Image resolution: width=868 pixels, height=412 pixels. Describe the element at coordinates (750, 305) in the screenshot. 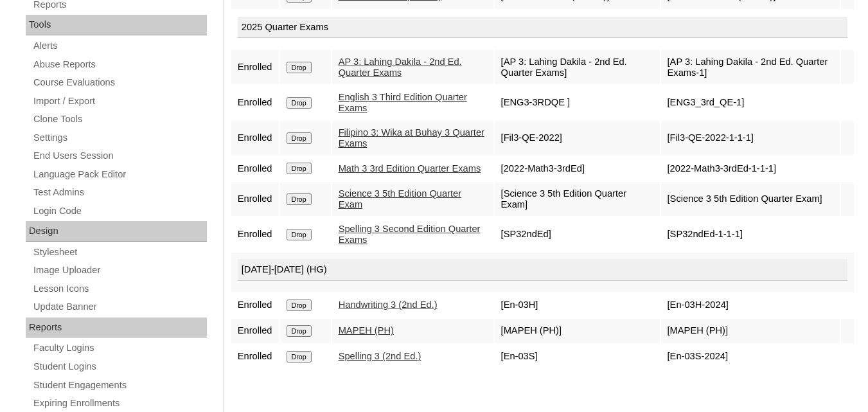

I see `td: [En-03H-2024]` at that location.